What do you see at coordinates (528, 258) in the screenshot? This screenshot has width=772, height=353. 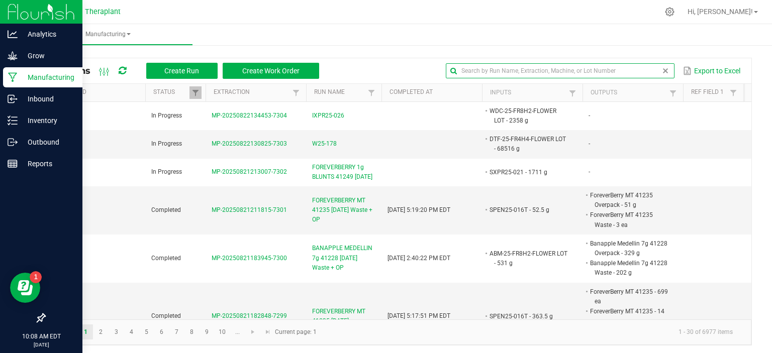 I see `li: ABM-25-FR8H2-FLOWER LOT - 531 g` at bounding box center [528, 258].